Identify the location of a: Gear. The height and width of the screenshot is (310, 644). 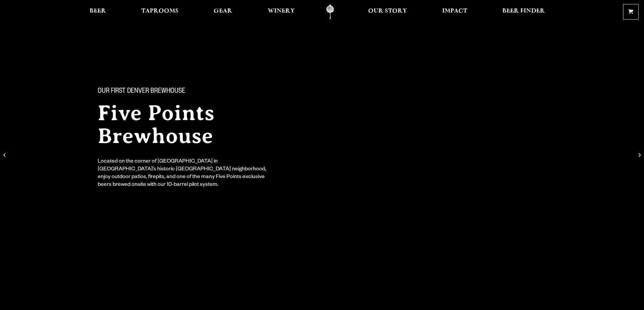
(223, 12).